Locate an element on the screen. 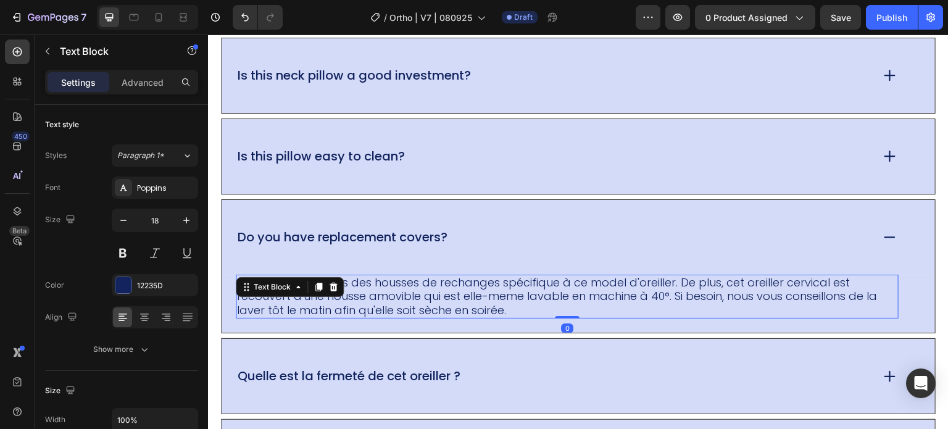 The width and height of the screenshot is (948, 429). p: Is this neck pillow a good investment? is located at coordinates (146, 41).